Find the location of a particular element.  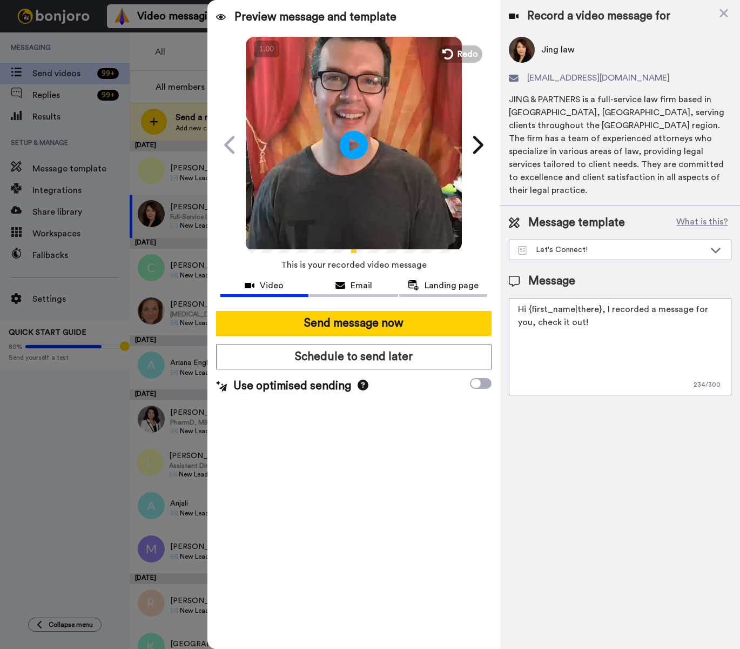

span: Use optimised sending is located at coordinates (292, 386).